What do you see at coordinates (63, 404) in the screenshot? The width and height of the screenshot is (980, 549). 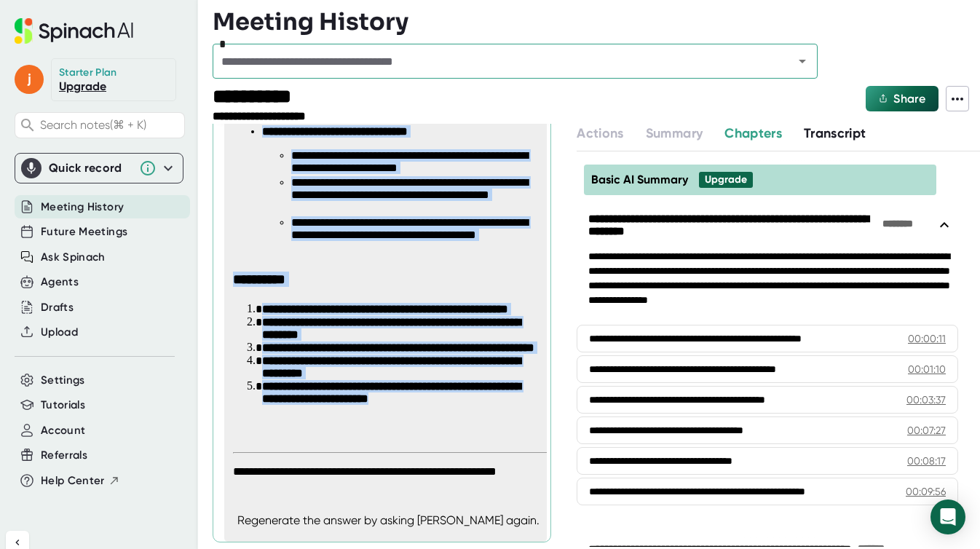 I see `span: Tutorials` at bounding box center [63, 404].